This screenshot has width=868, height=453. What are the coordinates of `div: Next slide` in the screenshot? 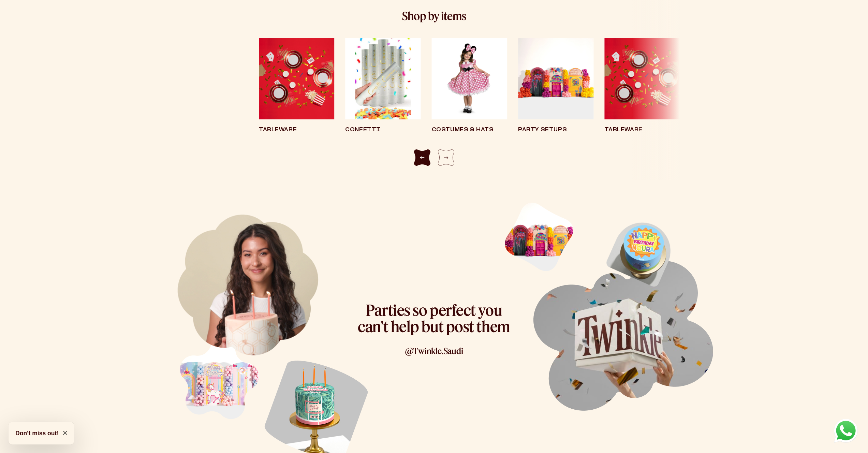 It's located at (446, 158).